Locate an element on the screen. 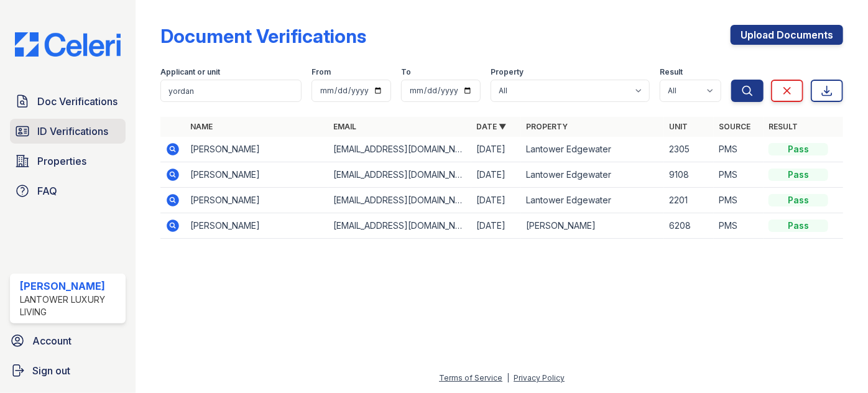  a: Properties is located at coordinates (68, 161).